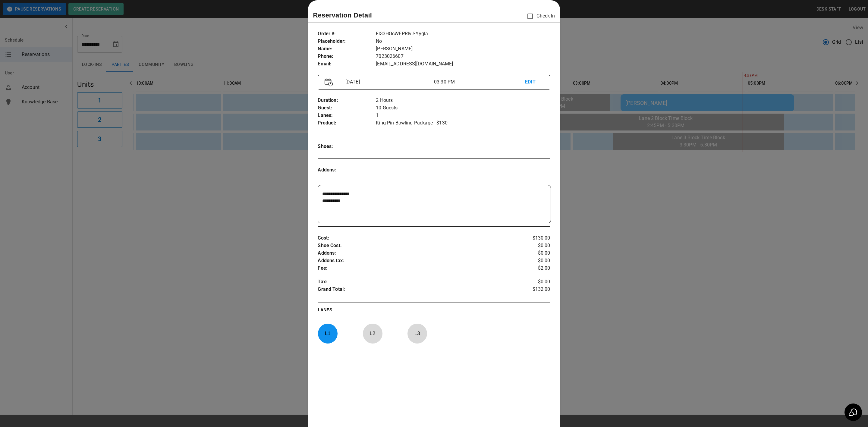 The image size is (868, 427). I want to click on p: Product :, so click(347, 123).